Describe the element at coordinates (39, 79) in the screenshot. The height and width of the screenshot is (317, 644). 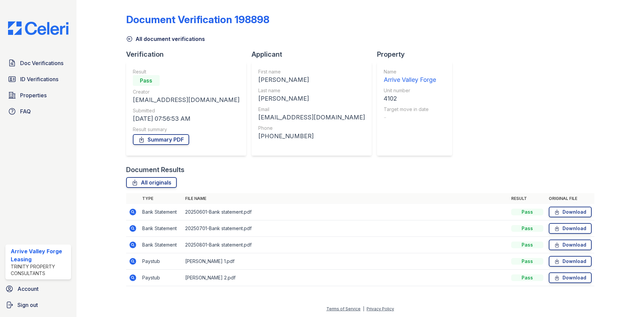
I see `span: ID Verifications` at that location.